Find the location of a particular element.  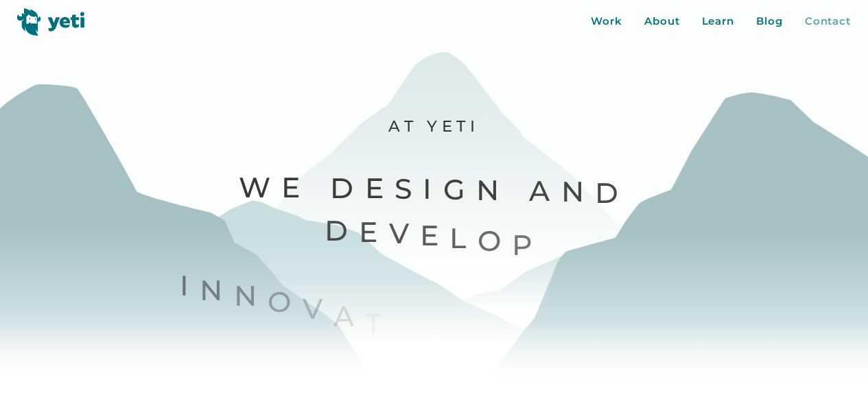

span: a is located at coordinates (349, 316).